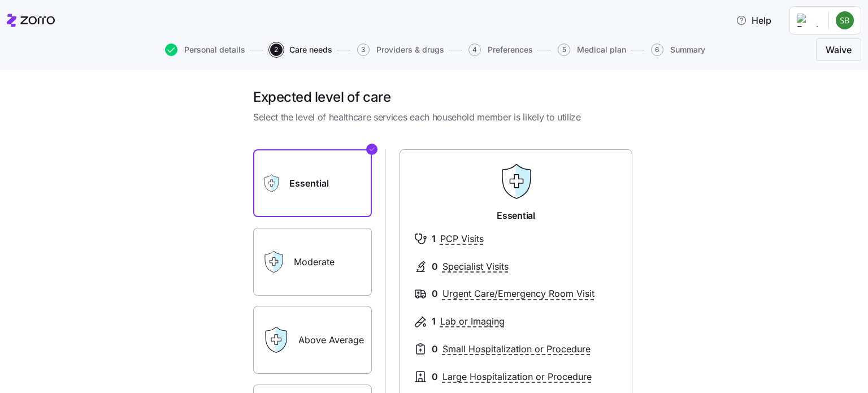 Image resolution: width=868 pixels, height=393 pixels. Describe the element at coordinates (845, 20) in the screenshot. I see `img: 44e2768117697df8f865c1a9179ffd43` at that location.